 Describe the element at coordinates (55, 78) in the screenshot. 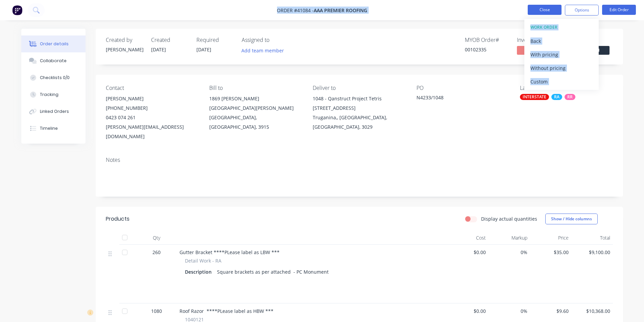

I see `div: Checklists 0/0` at that location.